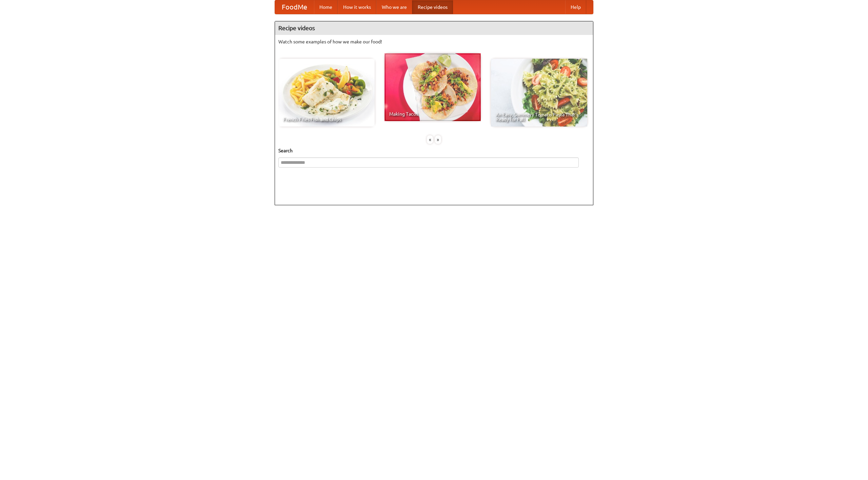 The width and height of the screenshot is (868, 480). I want to click on a: How it works, so click(357, 7).